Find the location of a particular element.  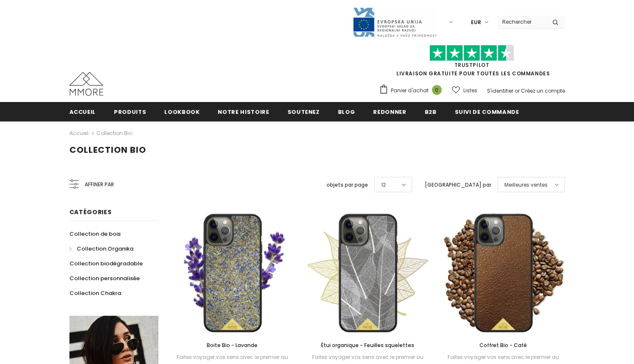

a: Listes is located at coordinates (465, 90).